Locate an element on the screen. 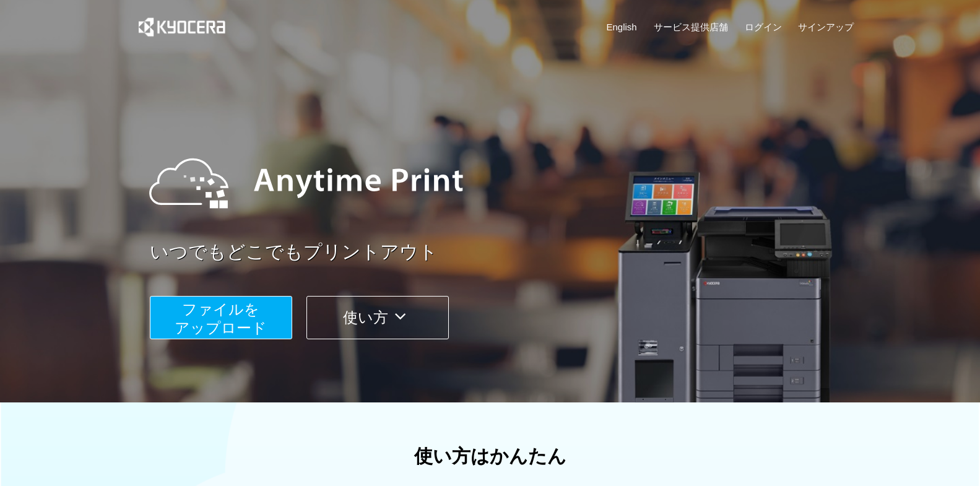 The height and width of the screenshot is (486, 980). a: サインアップ is located at coordinates (826, 26).